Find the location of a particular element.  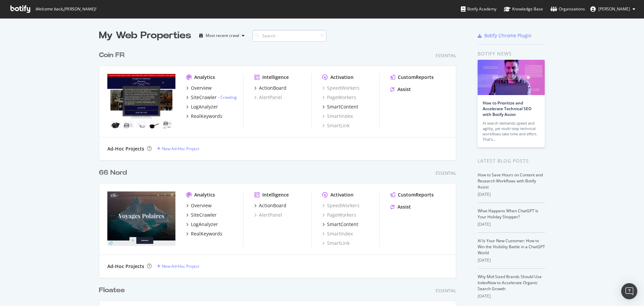

a: Why Mid-Sized Brands Should Use IndexNow to Accelerate Organic Search Growth is located at coordinates (510, 283).